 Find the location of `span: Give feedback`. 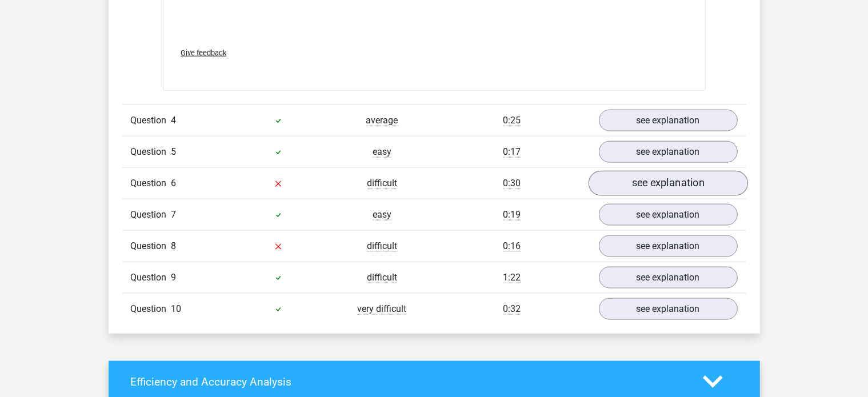

span: Give feedback is located at coordinates (204, 53).